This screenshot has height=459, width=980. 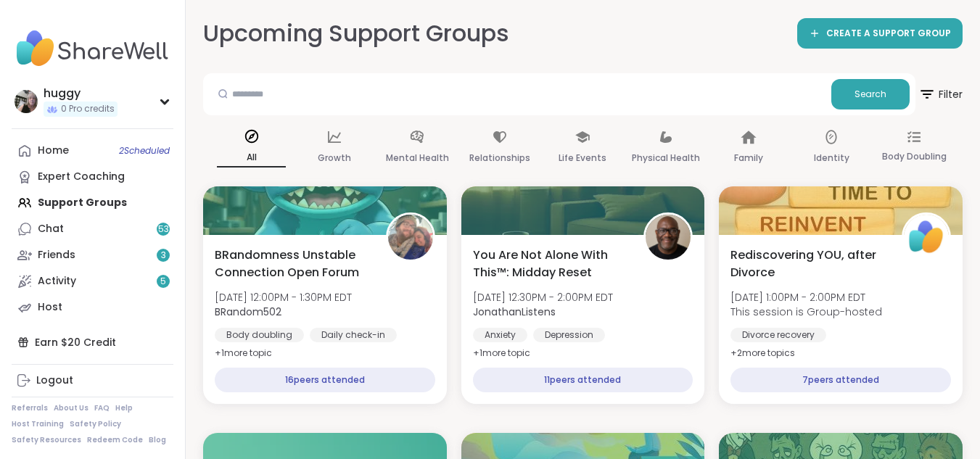 I want to click on span: 3, so click(x=163, y=256).